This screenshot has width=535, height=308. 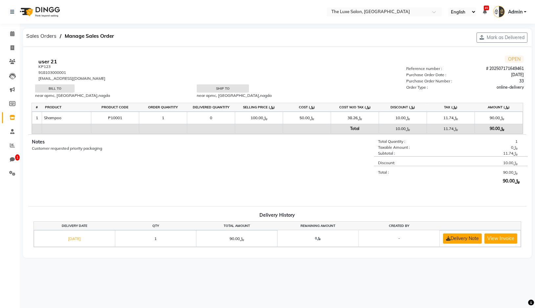 What do you see at coordinates (514, 59) in the screenshot?
I see `span: OPEN` at bounding box center [514, 59].